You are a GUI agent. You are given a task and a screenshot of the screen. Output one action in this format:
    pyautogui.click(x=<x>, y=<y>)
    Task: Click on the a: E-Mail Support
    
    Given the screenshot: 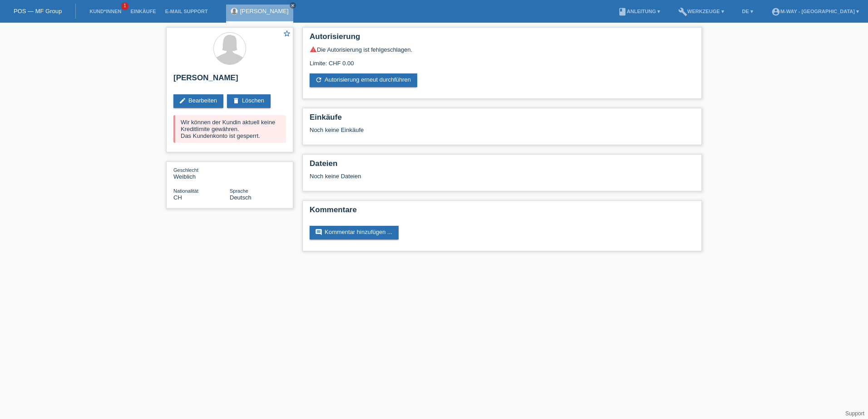 What is the action you would take?
    pyautogui.click(x=186, y=11)
    